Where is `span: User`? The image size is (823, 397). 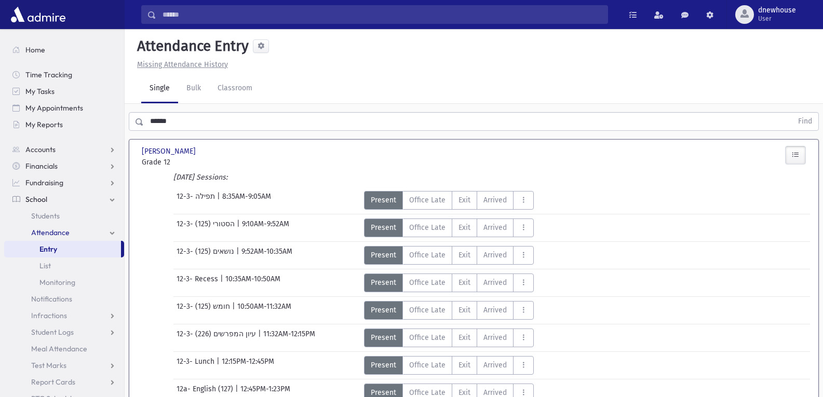
span: User is located at coordinates (777, 19).